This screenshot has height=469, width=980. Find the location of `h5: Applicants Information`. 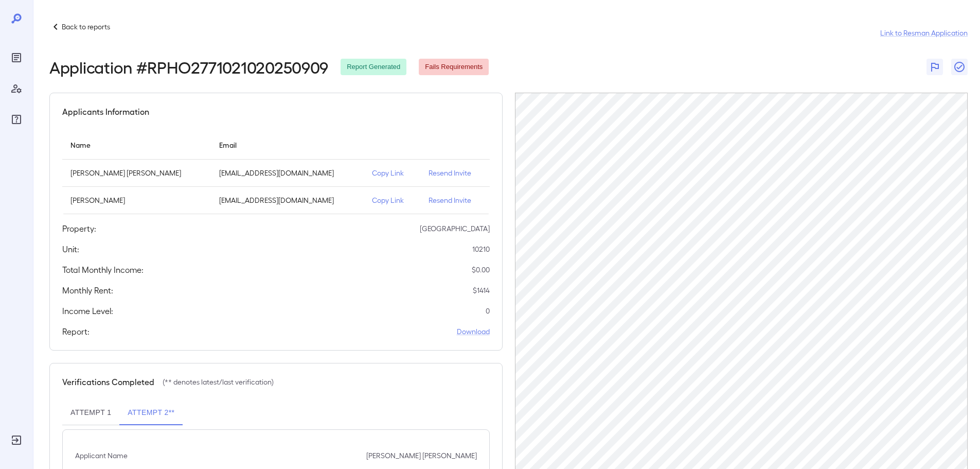

h5: Applicants Information is located at coordinates (105, 112).